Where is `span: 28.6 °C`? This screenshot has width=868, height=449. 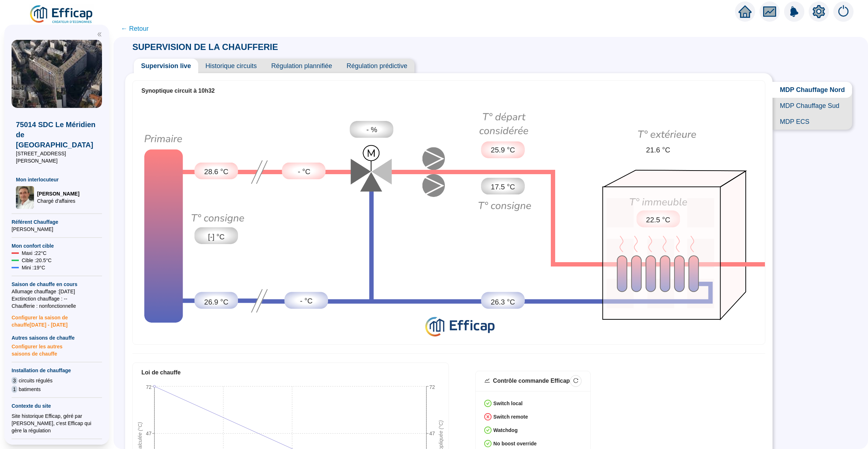 span: 28.6 °C is located at coordinates (216, 171).